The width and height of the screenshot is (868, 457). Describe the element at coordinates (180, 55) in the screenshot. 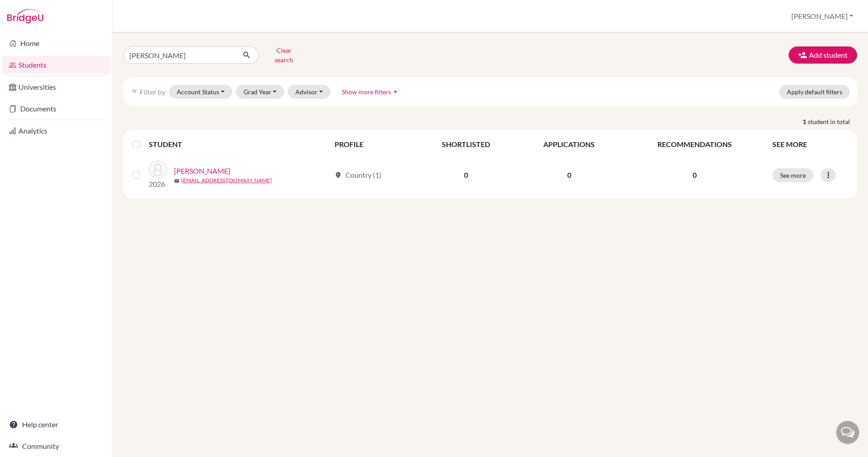

I see `input: Find student by name...` at that location.